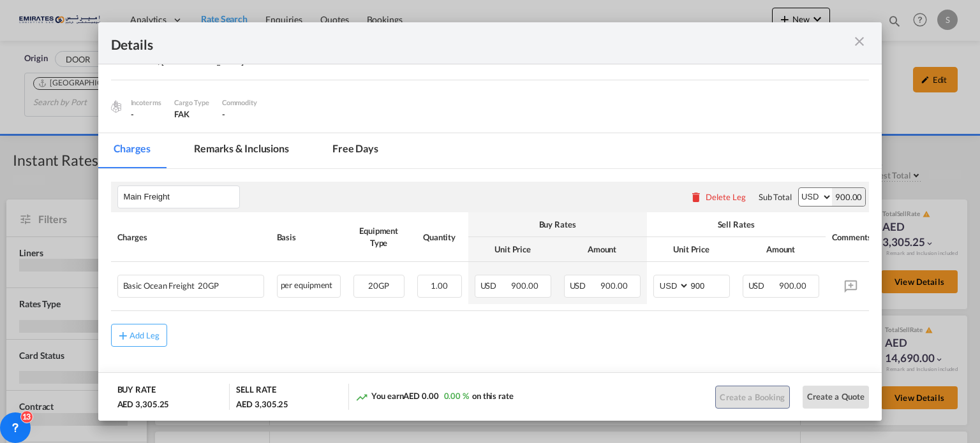 Image resolution: width=980 pixels, height=443 pixels. What do you see at coordinates (696, 197) in the screenshot?
I see `md-icon: icon-delete` at bounding box center [696, 197].